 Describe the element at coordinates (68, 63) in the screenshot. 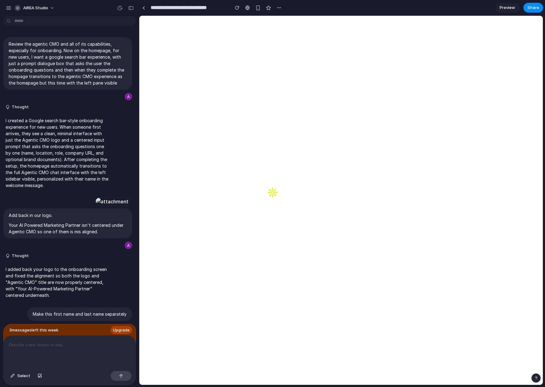

I see `p: Review the agentic CMO and all of its capabilities, especially for onboarding. Now on the homepag...` at that location.